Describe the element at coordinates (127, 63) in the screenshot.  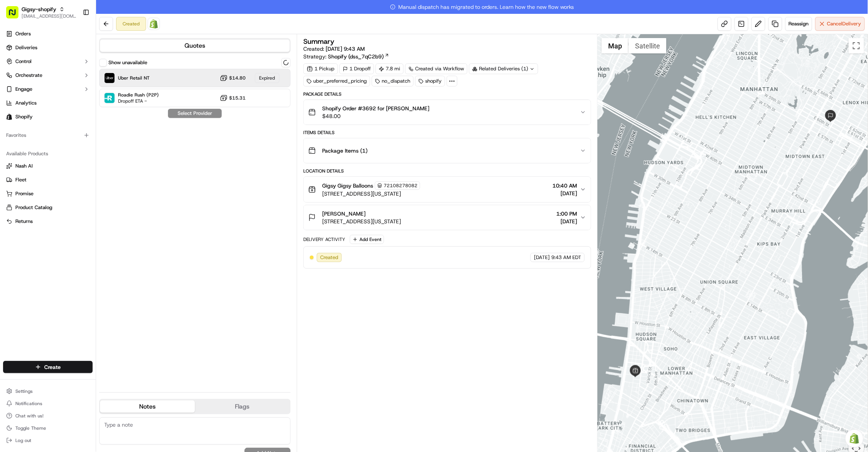
I see `label: Show unavailable` at that location.